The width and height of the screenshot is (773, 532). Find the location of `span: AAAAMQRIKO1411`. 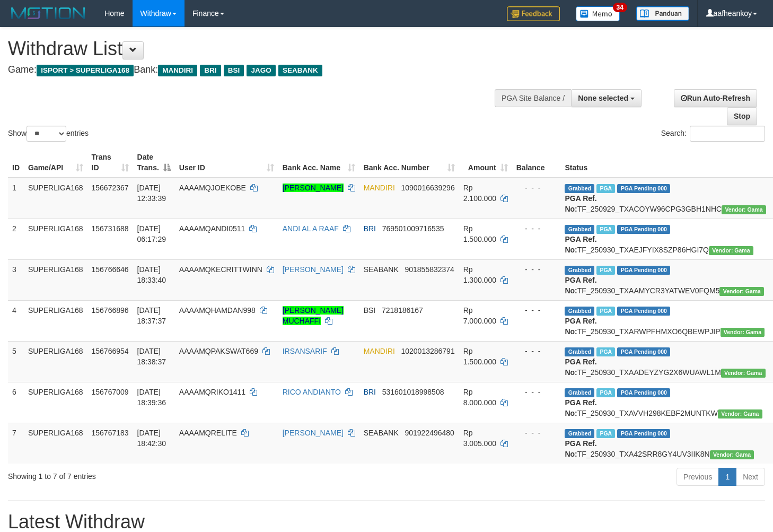

span: AAAAMQRIKO1411 is located at coordinates (212, 392).